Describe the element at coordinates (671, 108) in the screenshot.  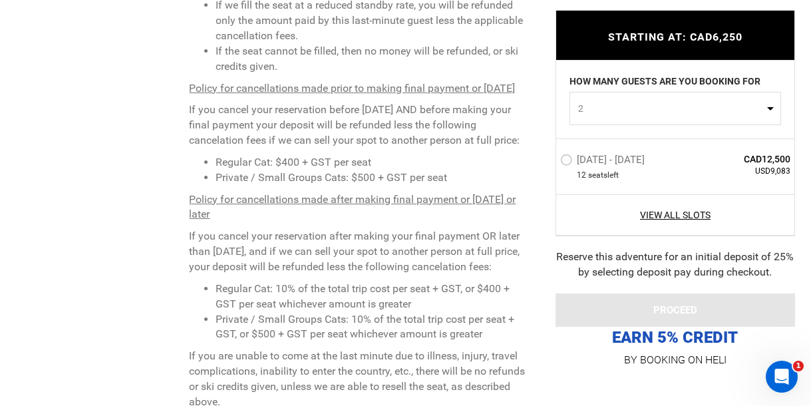
I see `span: 2` at that location.